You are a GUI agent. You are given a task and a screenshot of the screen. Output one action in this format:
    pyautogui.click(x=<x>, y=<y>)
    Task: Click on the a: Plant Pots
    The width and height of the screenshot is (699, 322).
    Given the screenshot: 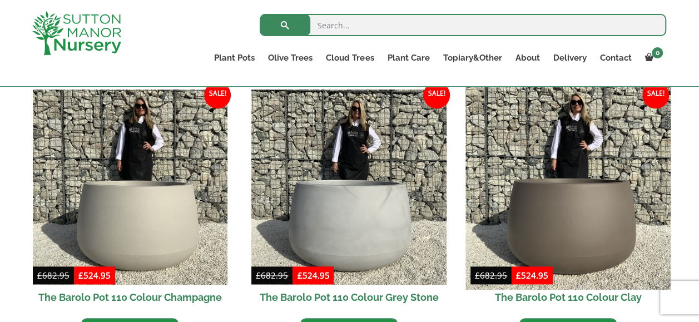 What is the action you would take?
    pyautogui.click(x=234, y=58)
    